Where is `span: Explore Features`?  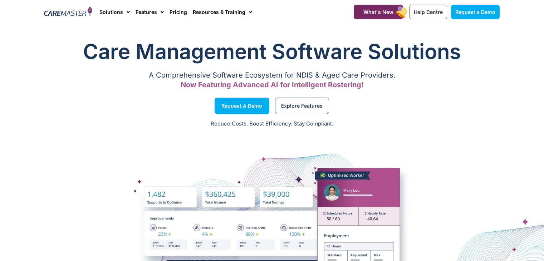
span: Explore Features is located at coordinates (302, 106).